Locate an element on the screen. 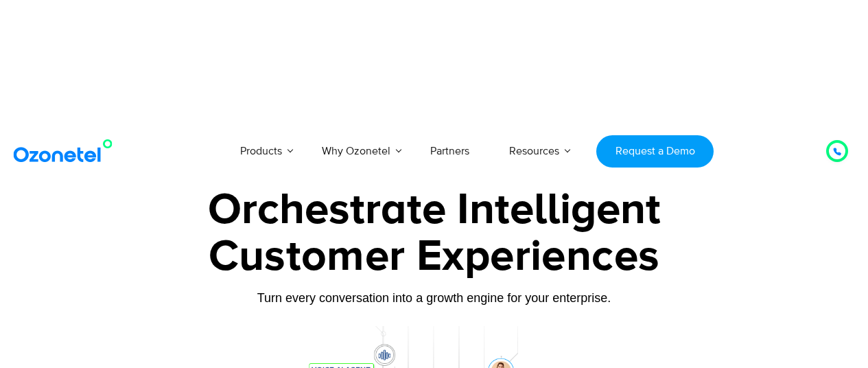 The width and height of the screenshot is (868, 368). a: Why Ozonetel is located at coordinates (356, 151).